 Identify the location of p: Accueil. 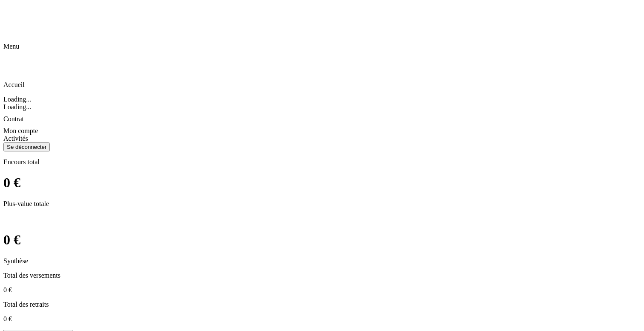
(322, 85).